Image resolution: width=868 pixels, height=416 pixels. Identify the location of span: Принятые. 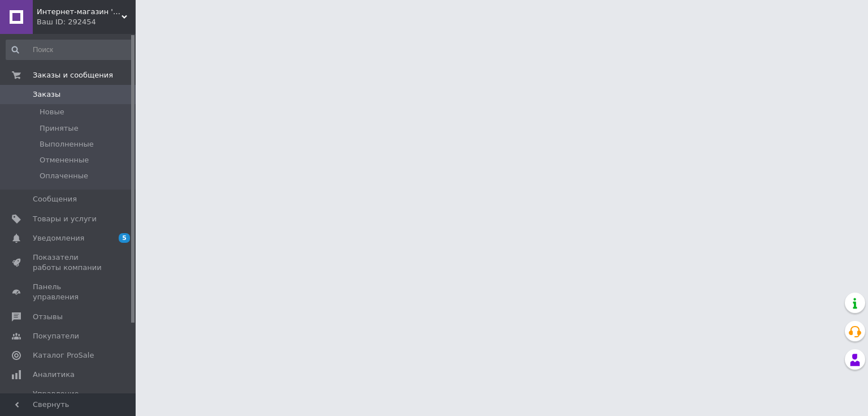
(58, 128).